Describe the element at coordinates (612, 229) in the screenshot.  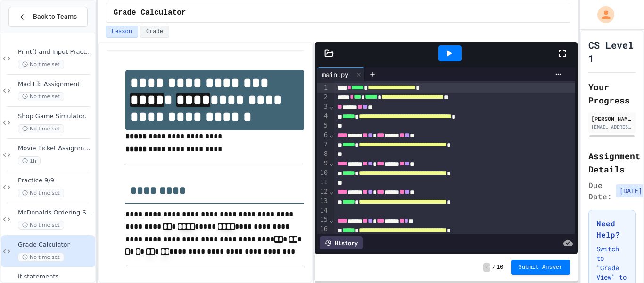
I see `h3: Need Help?` at that location.